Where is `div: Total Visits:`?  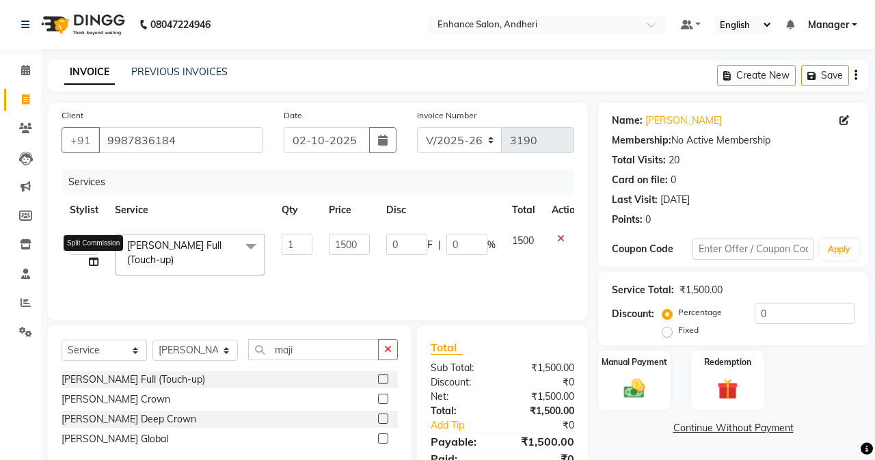 div: Total Visits: is located at coordinates (638, 160).